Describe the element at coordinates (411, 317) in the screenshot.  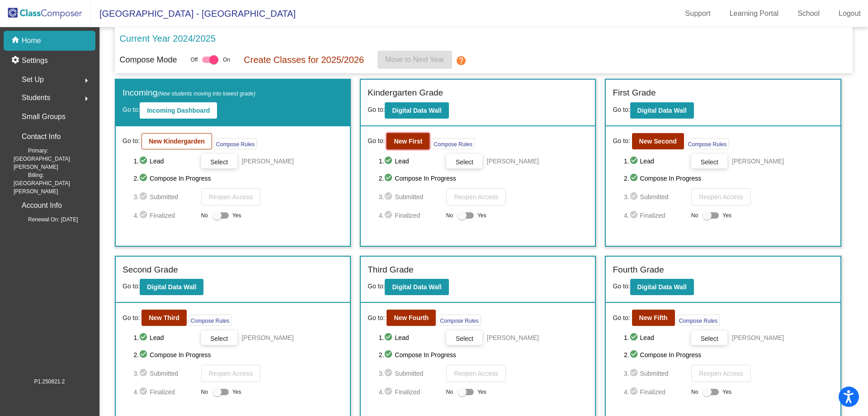
I see `b: New Fourth` at that location.